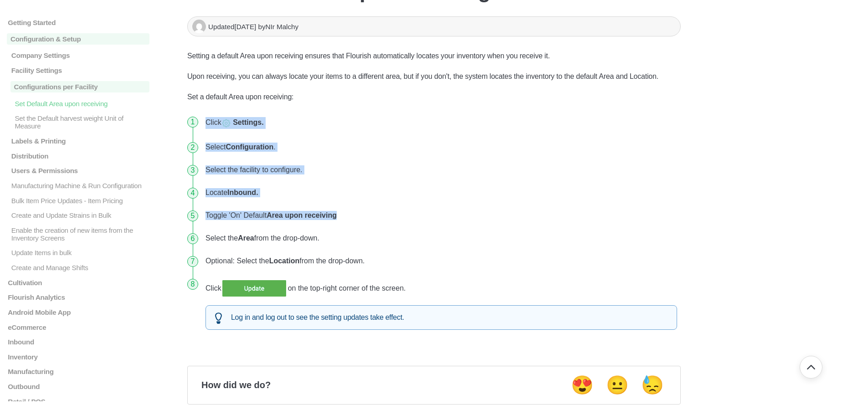 Image resolution: width=868 pixels, height=415 pixels. Describe the element at coordinates (78, 253) in the screenshot. I see `a: Update Items in bulk` at that location.